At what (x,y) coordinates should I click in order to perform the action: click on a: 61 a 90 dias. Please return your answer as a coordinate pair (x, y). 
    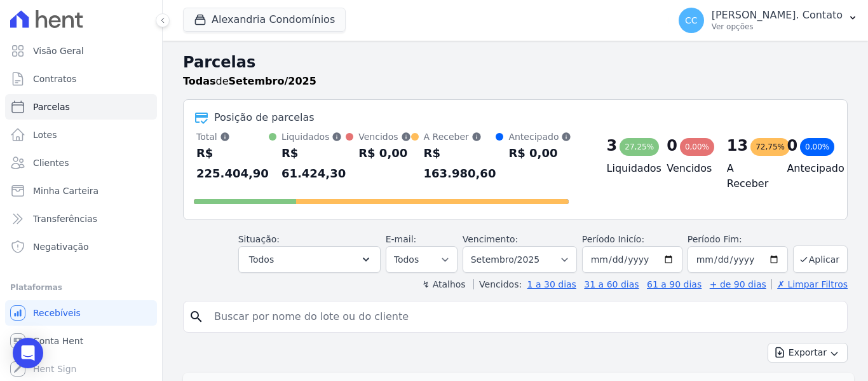
    Looking at the image, I should click on (674, 284).